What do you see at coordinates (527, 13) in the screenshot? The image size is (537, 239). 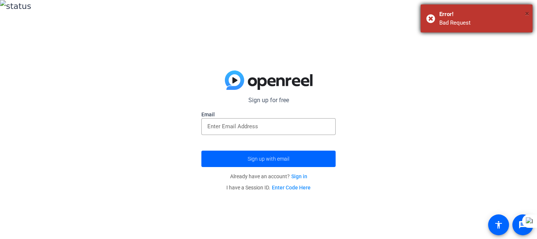 I see `button: Close` at bounding box center [527, 13].